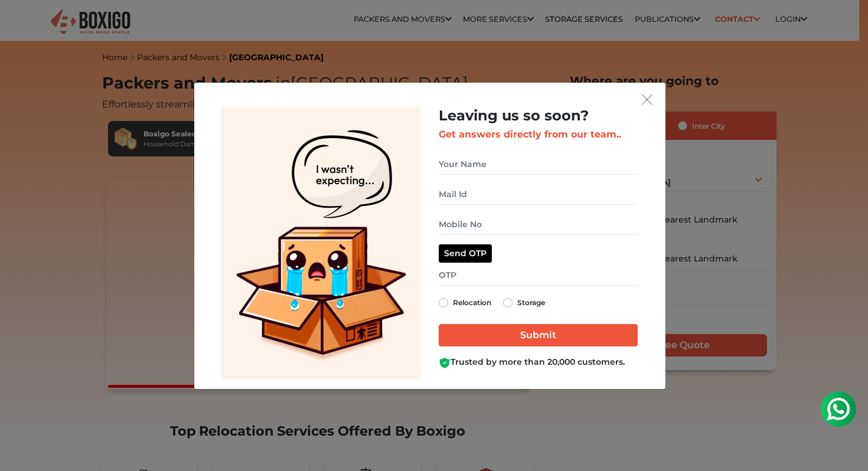 The width and height of the screenshot is (868, 471). I want to click on img: Lead Welcome Image, so click(321, 244).